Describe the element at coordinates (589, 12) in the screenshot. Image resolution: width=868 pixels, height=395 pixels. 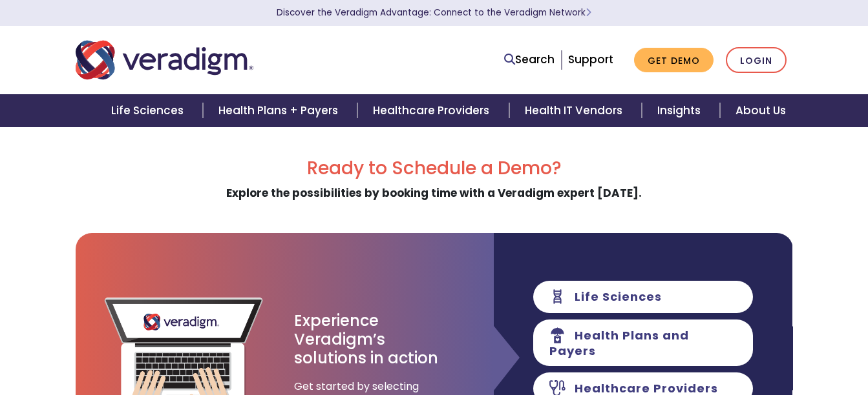
I see `span: Learn More` at that location.